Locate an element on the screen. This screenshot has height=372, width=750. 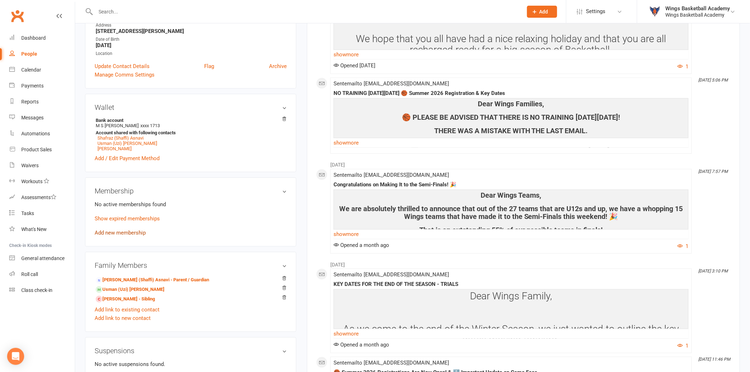
a: Waivers is located at coordinates (42, 166).